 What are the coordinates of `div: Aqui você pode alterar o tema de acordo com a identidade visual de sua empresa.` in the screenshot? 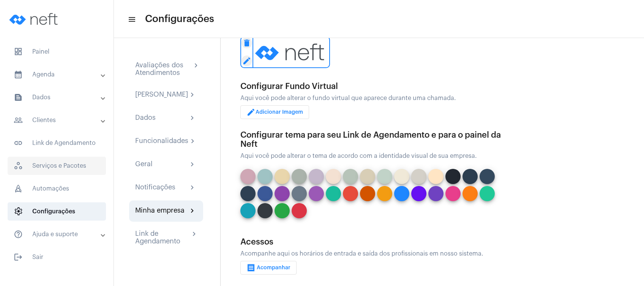 It's located at (373, 156).